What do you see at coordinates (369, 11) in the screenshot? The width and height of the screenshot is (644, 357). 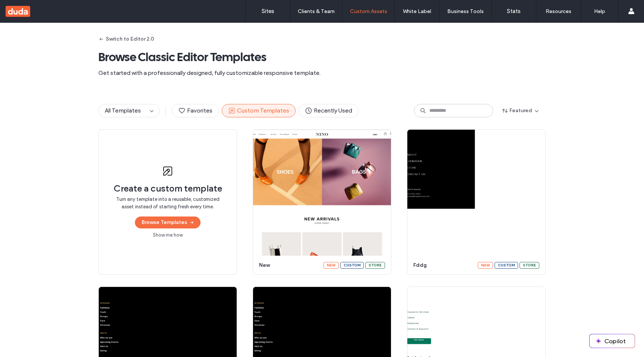 I see `label: Custom Assets` at bounding box center [369, 11].